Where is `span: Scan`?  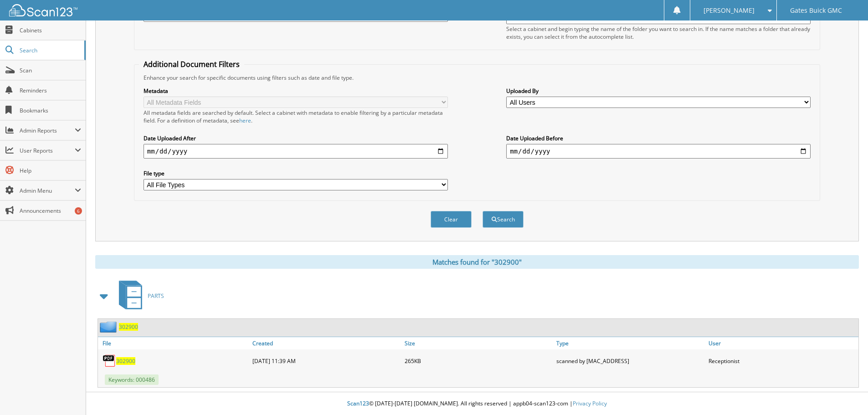 span: Scan is located at coordinates (51, 71).